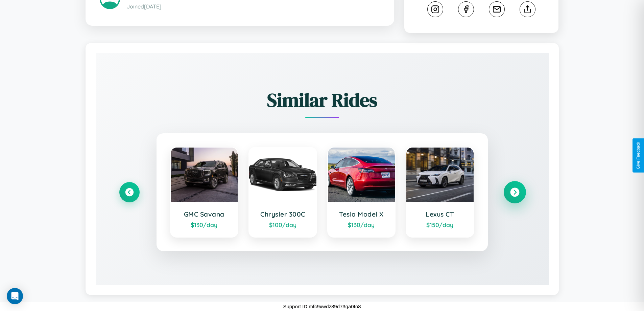  Describe the element at coordinates (204, 214) in the screenshot. I see `h3: GMC Savana` at that location.